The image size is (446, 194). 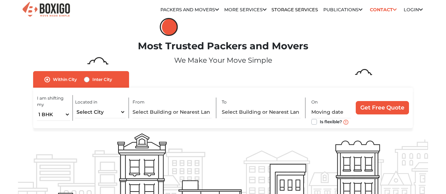 I want to click on label: Within City, so click(x=65, y=80).